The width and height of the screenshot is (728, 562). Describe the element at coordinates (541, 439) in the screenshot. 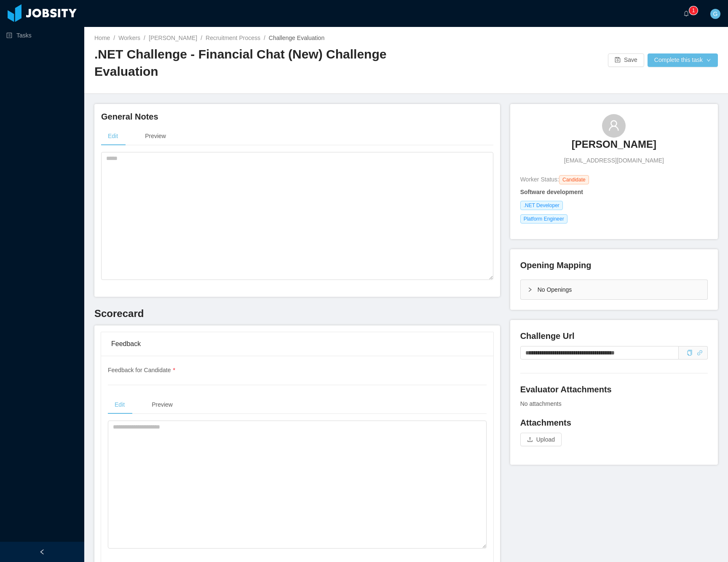

I see `span: icon: uploadUpload` at that location.